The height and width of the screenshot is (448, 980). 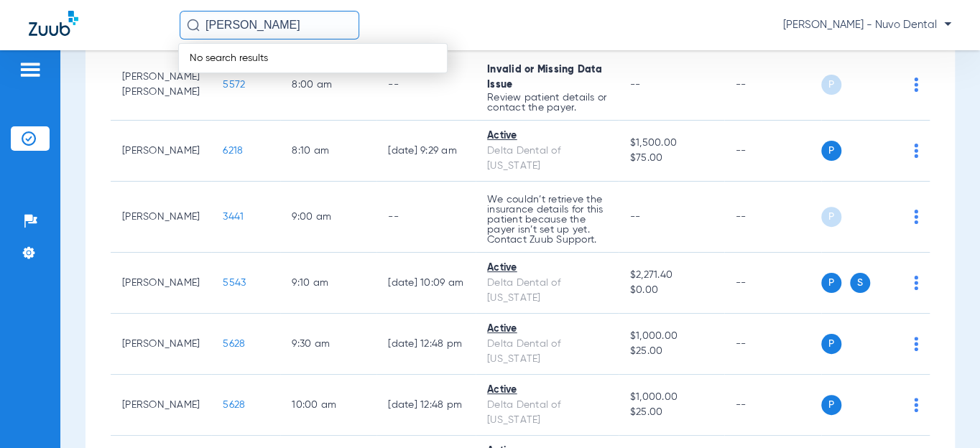 I want to click on span: $0.00, so click(x=671, y=290).